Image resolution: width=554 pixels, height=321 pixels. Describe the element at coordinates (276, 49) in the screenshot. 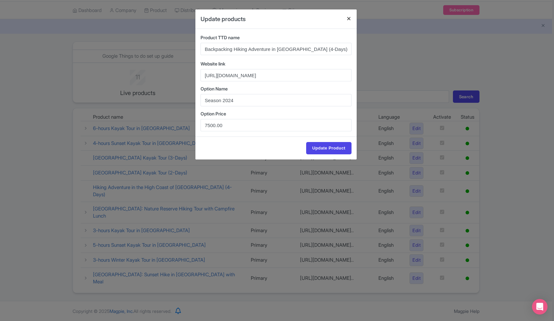

I see `input: Product name` at that location.